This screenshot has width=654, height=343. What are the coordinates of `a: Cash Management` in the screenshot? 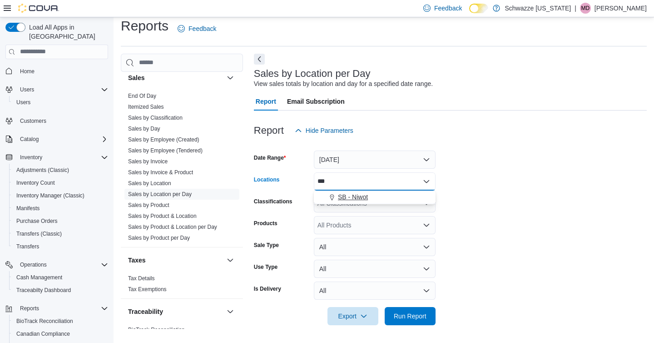 It's located at (39, 277).